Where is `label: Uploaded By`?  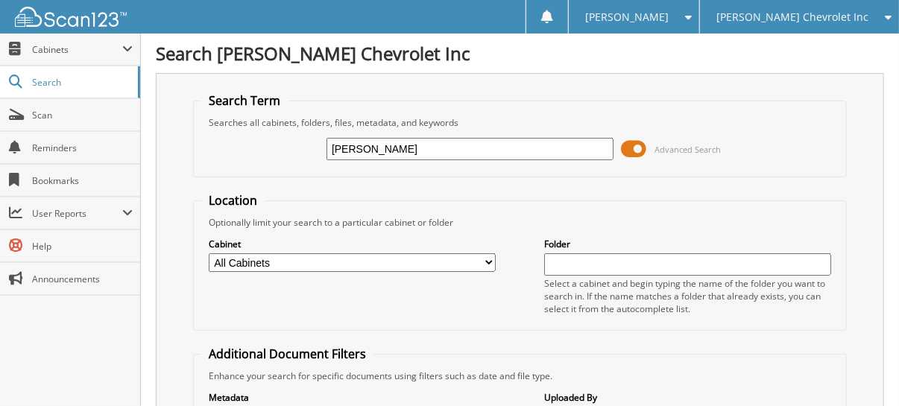
label: Uploaded By is located at coordinates (687, 397).